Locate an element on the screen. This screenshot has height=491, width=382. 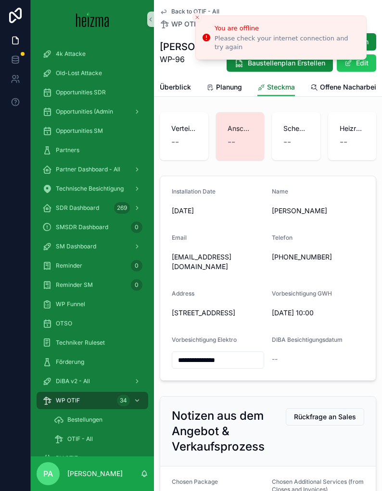
span: PV OTIF is located at coordinates (67, 458).